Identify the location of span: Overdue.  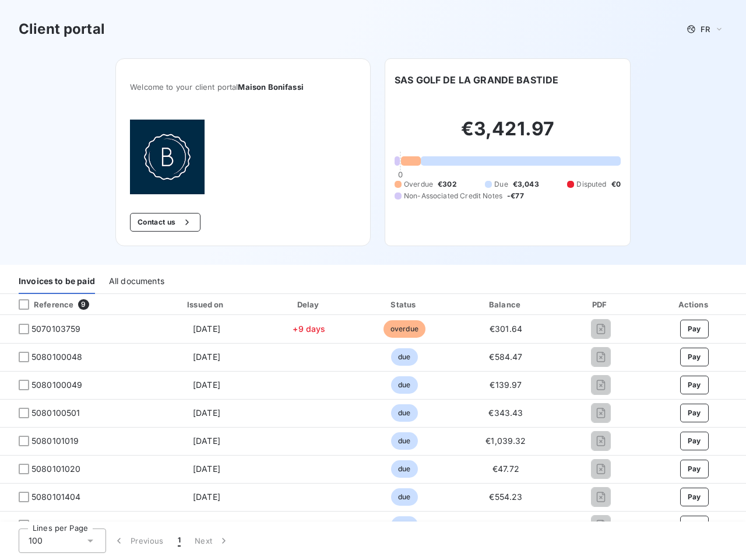
(418, 184).